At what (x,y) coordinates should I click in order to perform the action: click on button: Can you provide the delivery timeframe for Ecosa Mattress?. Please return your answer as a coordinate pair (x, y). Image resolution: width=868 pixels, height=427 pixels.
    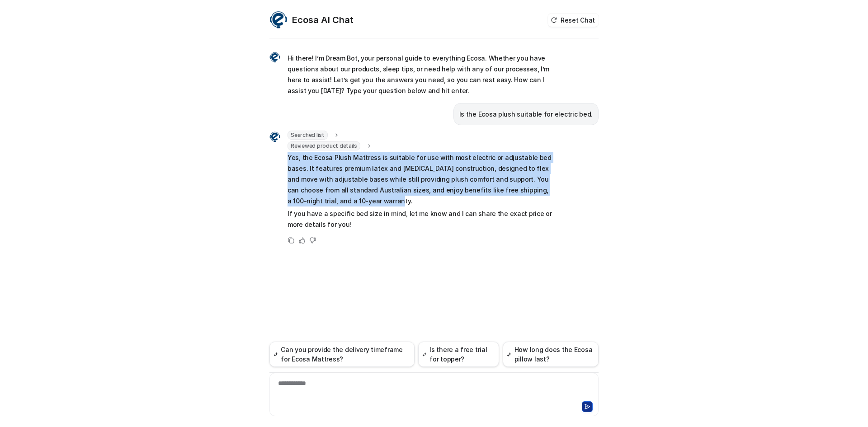
    Looking at the image, I should click on (342, 354).